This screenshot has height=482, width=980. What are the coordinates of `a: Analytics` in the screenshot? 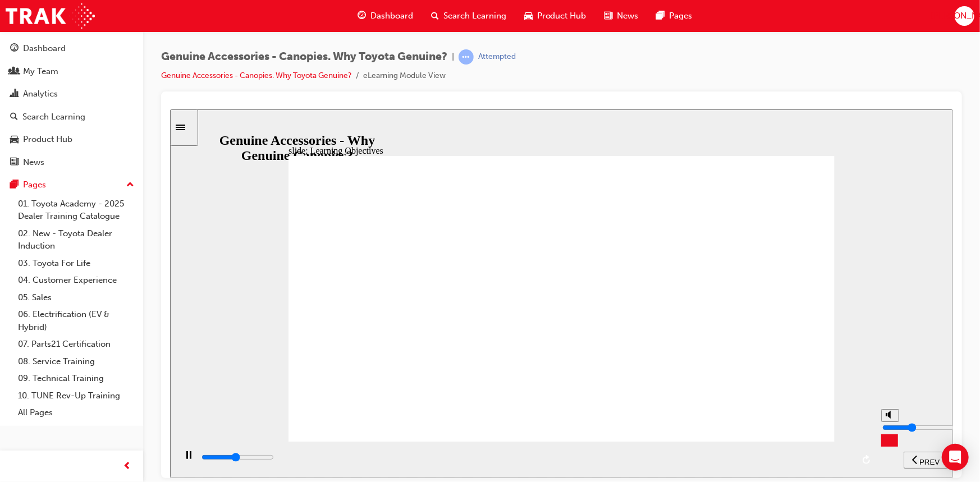 It's located at (71, 94).